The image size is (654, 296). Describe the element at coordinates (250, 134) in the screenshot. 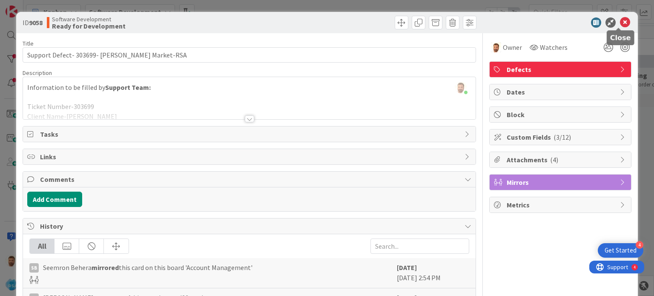

I see `span: Tasks` at that location.